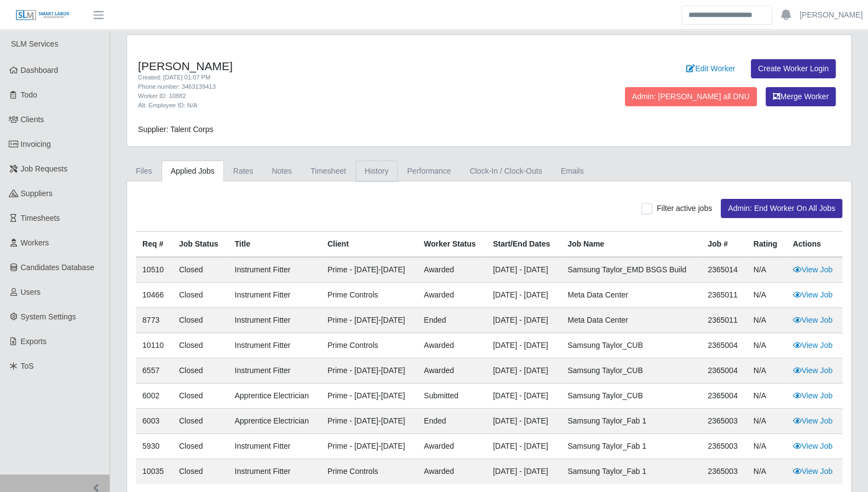 The image size is (868, 492). I want to click on a: History, so click(377, 171).